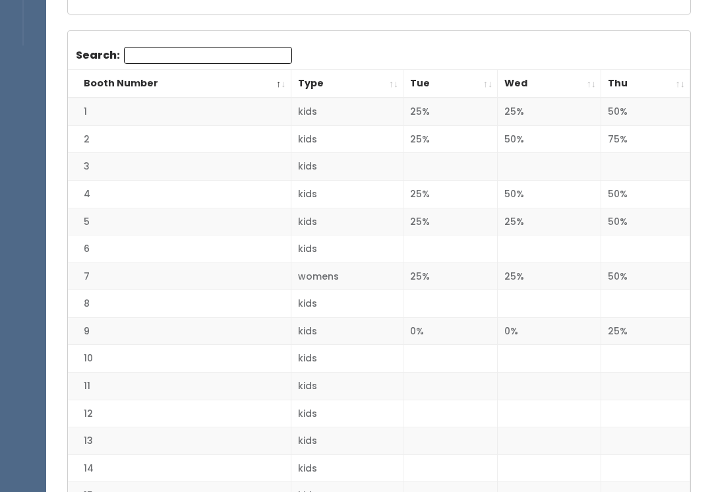  Describe the element at coordinates (179, 222) in the screenshot. I see `td: 5` at that location.